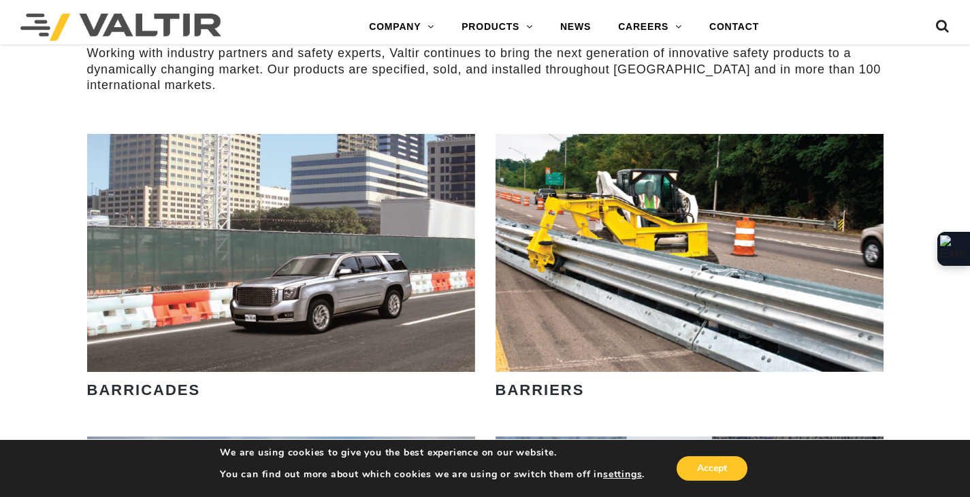  What do you see at coordinates (432, 475) in the screenshot?
I see `p: You can find out more about which cookies we are using or switch them off in .` at bounding box center [432, 475].